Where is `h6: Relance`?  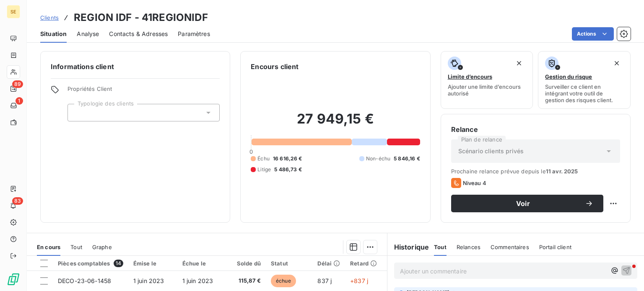
h6: Relance is located at coordinates (536, 130).